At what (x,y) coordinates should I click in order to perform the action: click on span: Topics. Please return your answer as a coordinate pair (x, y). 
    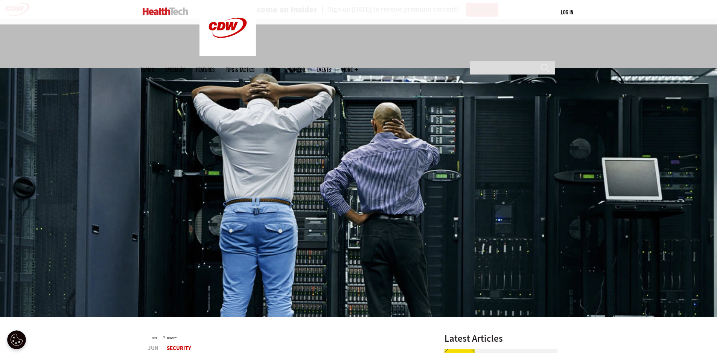
    Looking at the image, I should click on (147, 70).